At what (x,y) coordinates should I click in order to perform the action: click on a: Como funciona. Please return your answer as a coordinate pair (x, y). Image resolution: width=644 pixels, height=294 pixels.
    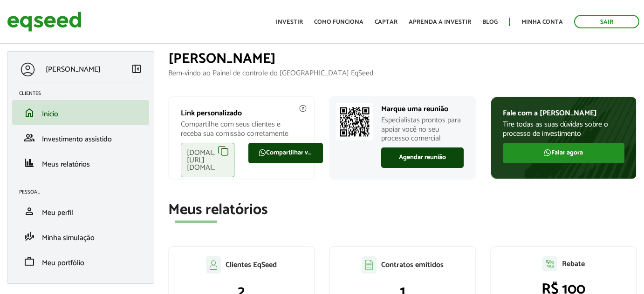
    Looking at the image, I should click on (339, 22).